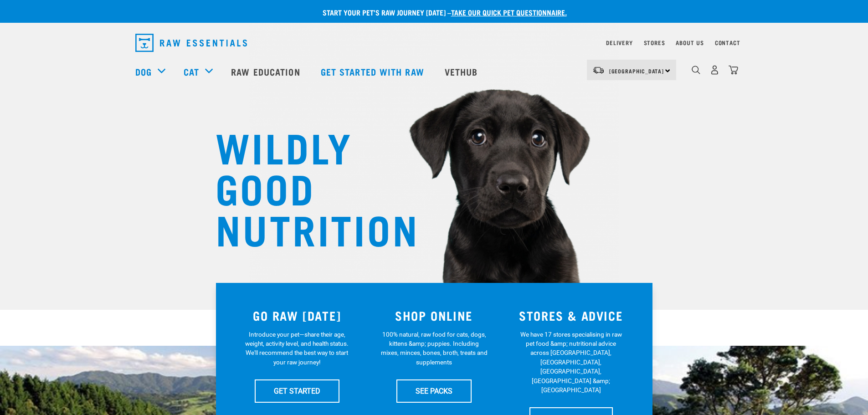 The image size is (868, 415). I want to click on h3: STORES & ADVICE, so click(571, 315).